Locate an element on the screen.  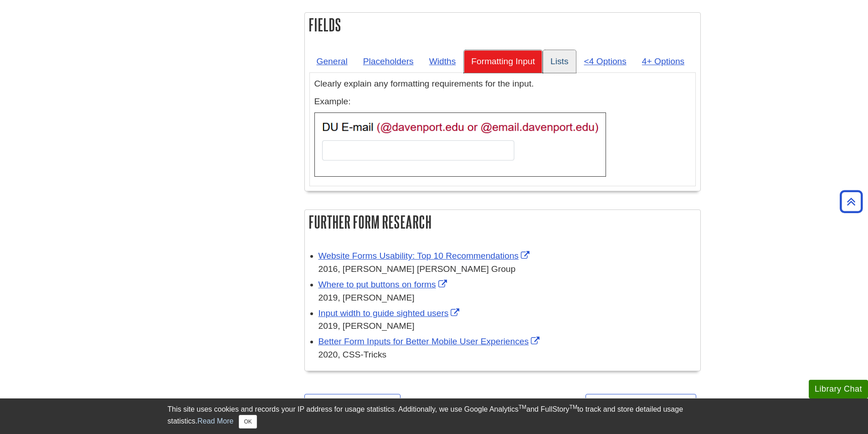
div: This site uses cookies and records your IP address for usage statistics. Additionally, we use Goo... is located at coordinates (434, 417).